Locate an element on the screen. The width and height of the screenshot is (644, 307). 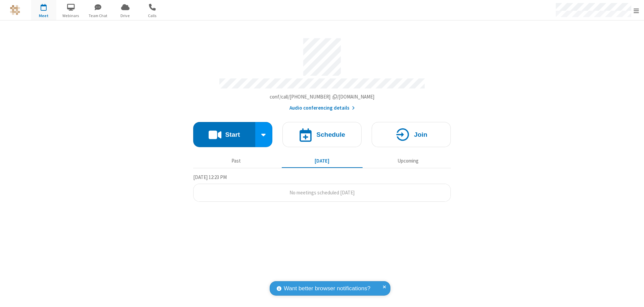
button: Copy my meeting room linkCopy my meeting room link is located at coordinates (322, 97).